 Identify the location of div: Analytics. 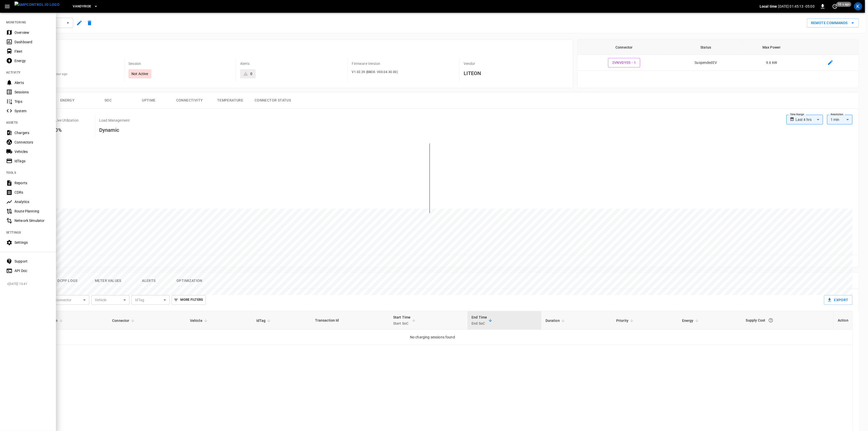
(32, 202).